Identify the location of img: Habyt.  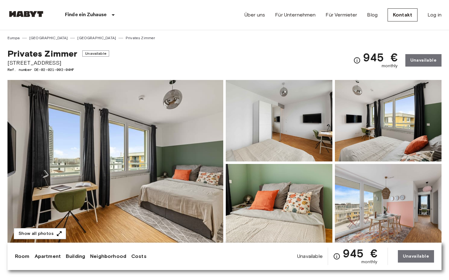
(26, 14).